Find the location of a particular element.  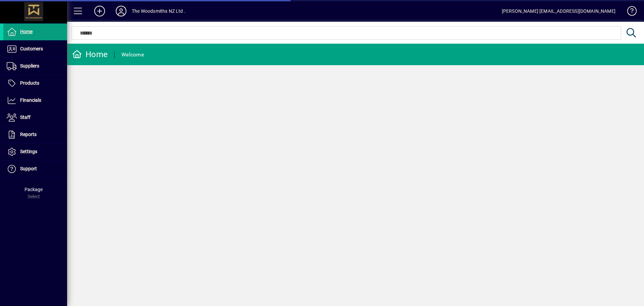

button: Add is located at coordinates (100, 11).